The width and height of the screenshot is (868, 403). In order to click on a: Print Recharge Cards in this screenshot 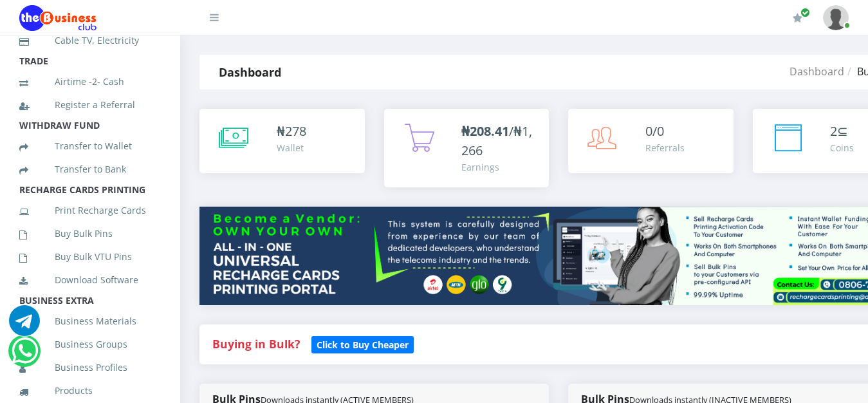, I will do `click(90, 211)`.